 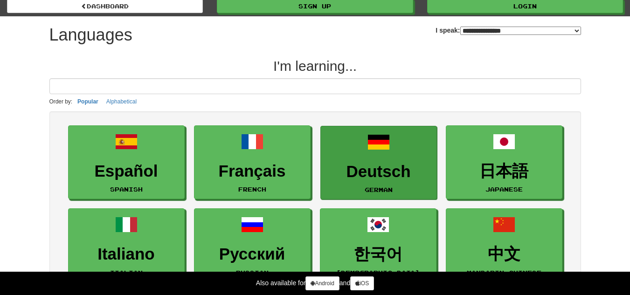 I want to click on label: I speak:, so click(x=508, y=30).